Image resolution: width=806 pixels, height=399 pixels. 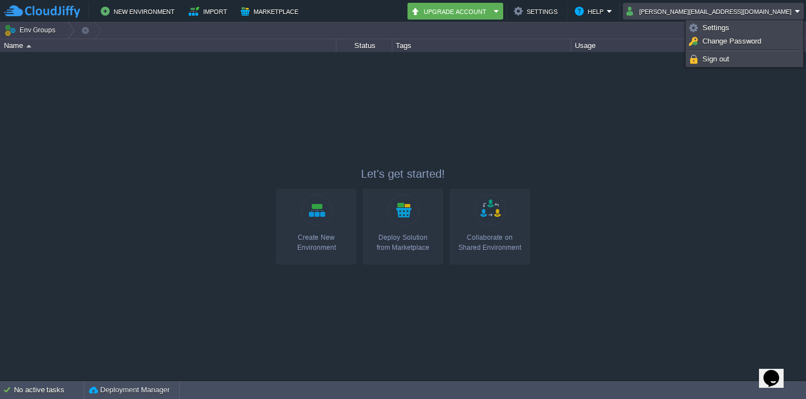 I want to click on div: Name, so click(x=168, y=45).